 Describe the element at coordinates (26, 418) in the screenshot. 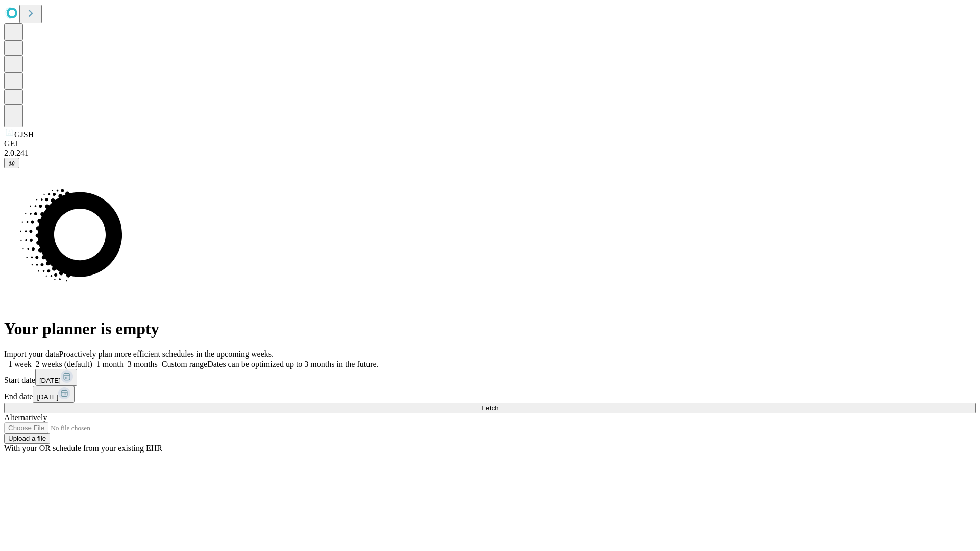

I see `span: Alternatively` at that location.